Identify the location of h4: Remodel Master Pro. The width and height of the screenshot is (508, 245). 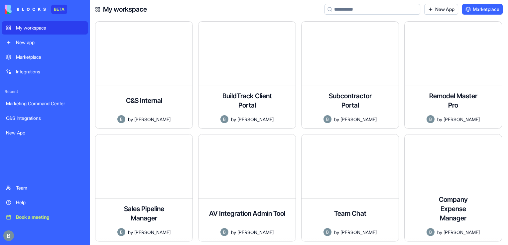
(453, 101).